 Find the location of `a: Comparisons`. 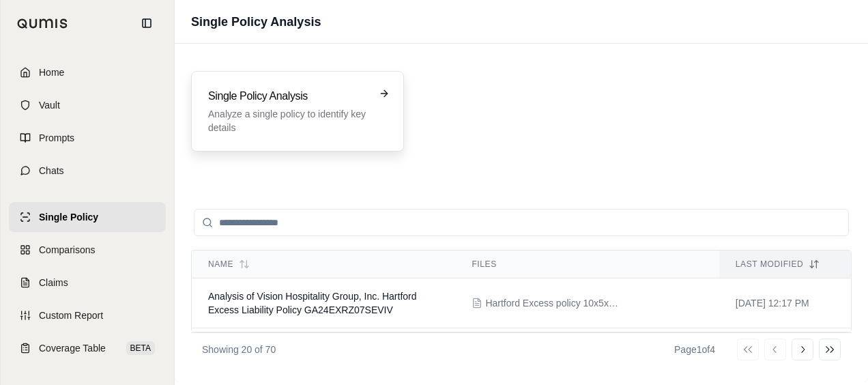

a: Comparisons is located at coordinates (87, 250).